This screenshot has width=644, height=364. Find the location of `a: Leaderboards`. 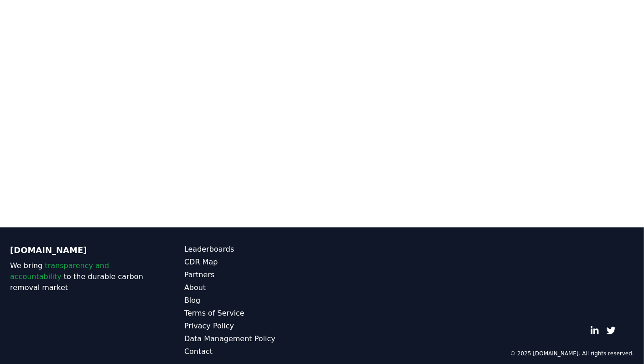

a: Leaderboards is located at coordinates (253, 249).